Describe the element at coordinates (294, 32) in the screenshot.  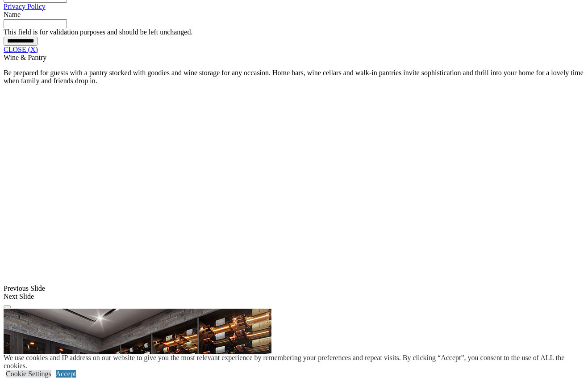
I see `div: This field is for validation purposes and should be left unchanged.` at that location.